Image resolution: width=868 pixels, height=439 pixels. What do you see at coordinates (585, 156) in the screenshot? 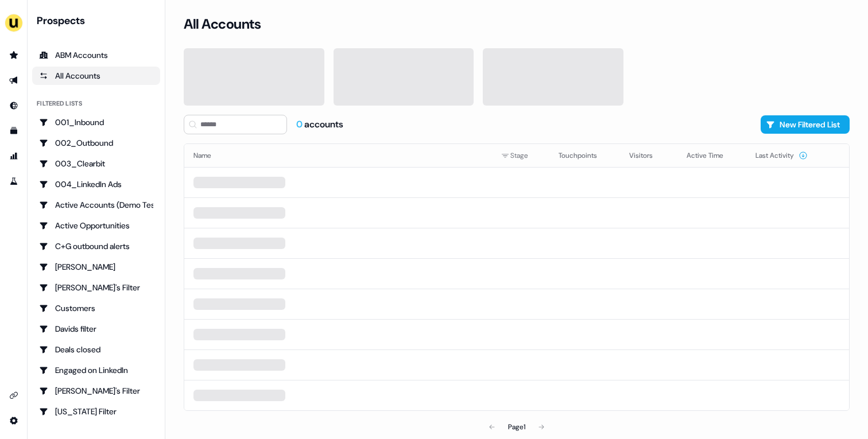
I see `button: Touchpoints` at bounding box center [585, 156].